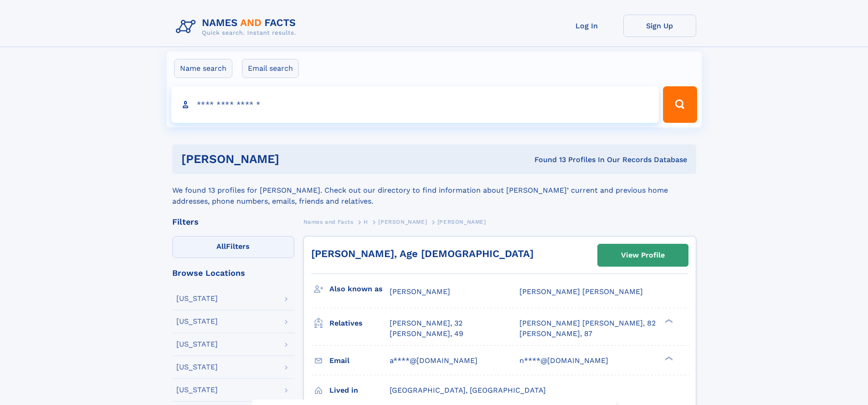 This screenshot has height=405, width=868. What do you see at coordinates (271, 69) in the screenshot?
I see `label: Email search` at bounding box center [271, 69].